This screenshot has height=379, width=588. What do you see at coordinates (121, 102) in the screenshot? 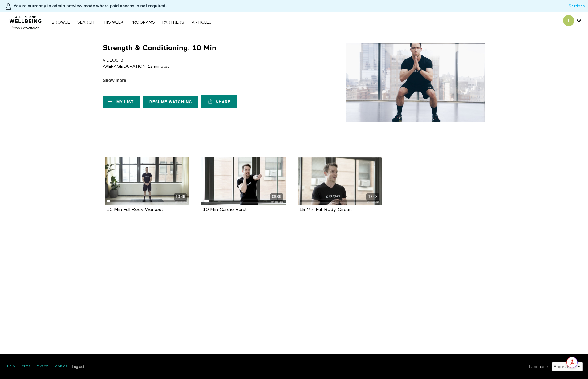
I see `button: My list` at bounding box center [121, 102].